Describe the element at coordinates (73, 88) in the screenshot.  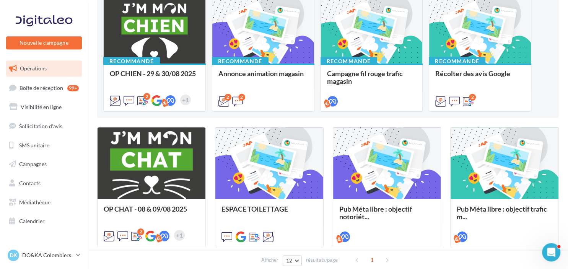
I see `div: 99+` at that location.